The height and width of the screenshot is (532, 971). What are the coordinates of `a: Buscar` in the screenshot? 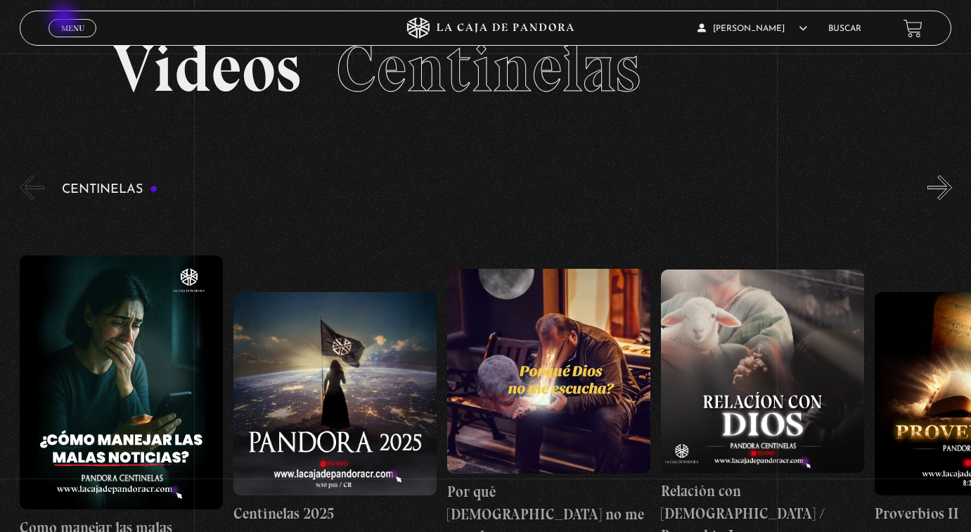 It's located at (845, 29).